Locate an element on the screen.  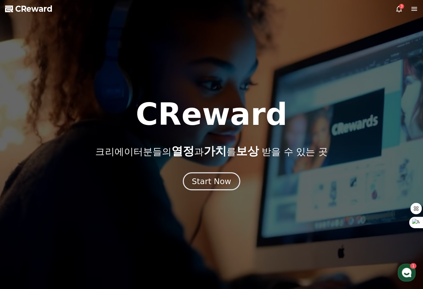
p: 크리에이터분들의 과 를 받을 수 있는 곳 is located at coordinates (211, 151).